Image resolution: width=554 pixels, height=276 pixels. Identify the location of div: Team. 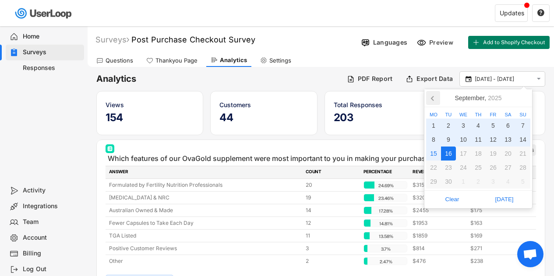
(52, 222).